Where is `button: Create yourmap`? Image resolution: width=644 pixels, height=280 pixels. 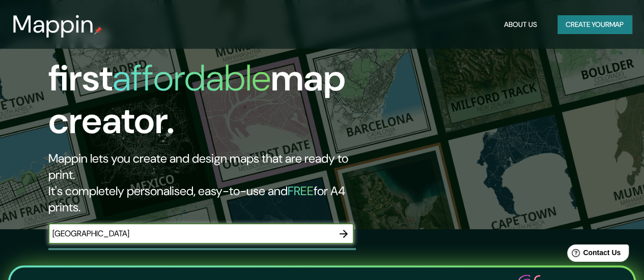 button: Create yourmap is located at coordinates (594, 25).